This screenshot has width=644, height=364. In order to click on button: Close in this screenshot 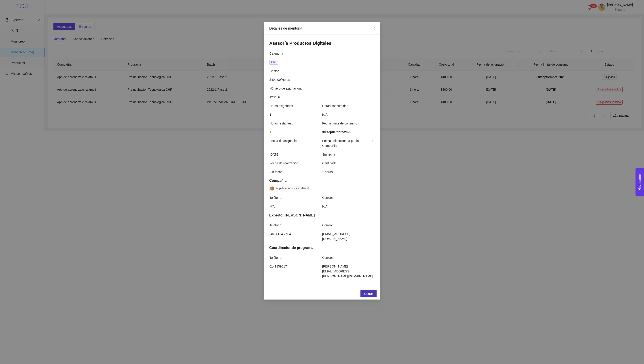, I will do `click(374, 29)`.